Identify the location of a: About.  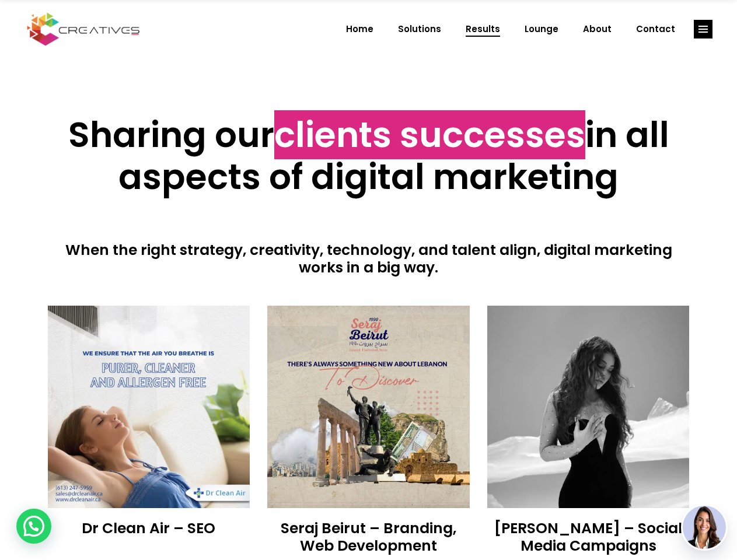
(597, 29).